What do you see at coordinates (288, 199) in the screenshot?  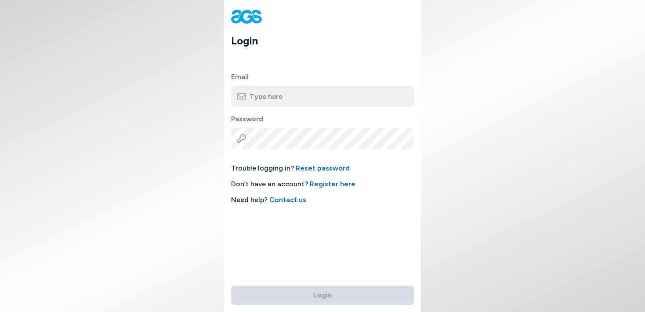 I see `a: Contact us` at bounding box center [288, 199].